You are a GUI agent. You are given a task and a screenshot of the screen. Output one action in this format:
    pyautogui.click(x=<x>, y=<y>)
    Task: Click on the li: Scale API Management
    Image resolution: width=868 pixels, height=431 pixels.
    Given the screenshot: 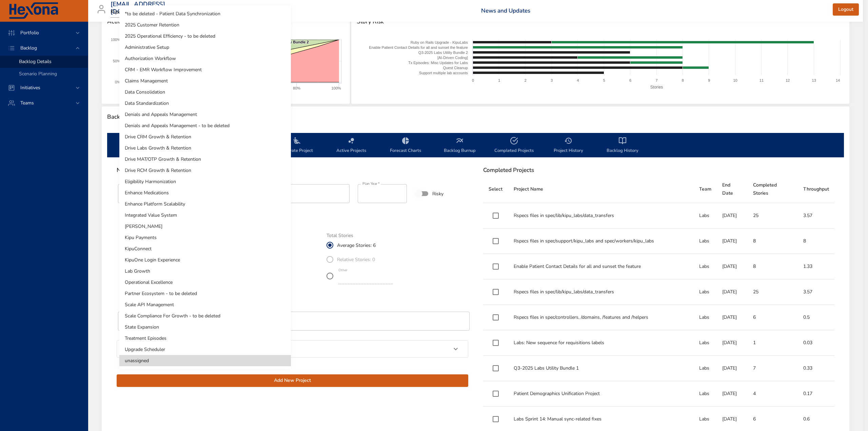 What is the action you would take?
    pyautogui.click(x=205, y=304)
    